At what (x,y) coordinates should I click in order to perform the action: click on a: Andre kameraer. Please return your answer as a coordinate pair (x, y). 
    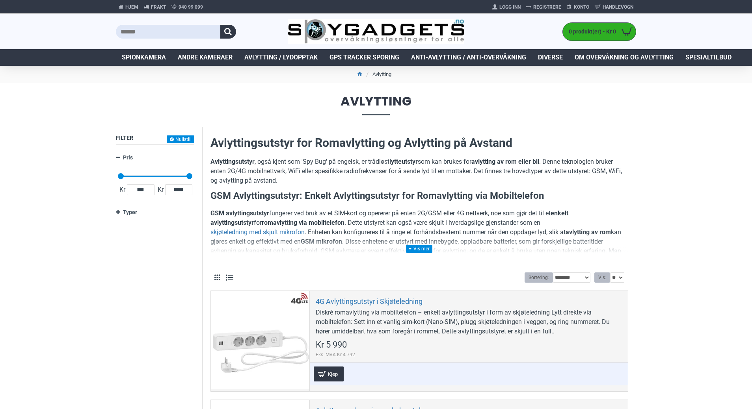
    Looking at the image, I should click on (205, 58).